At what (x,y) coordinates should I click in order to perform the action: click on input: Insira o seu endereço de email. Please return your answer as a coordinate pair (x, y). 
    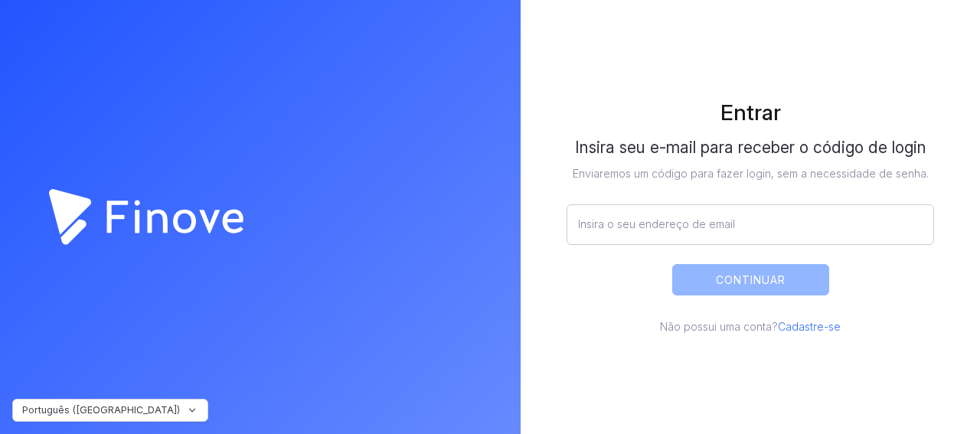
    Looking at the image, I should click on (750, 224).